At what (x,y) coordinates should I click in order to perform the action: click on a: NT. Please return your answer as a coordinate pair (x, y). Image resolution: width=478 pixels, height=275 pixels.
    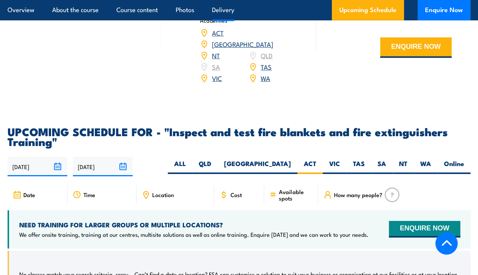
    Looking at the image, I should click on (216, 55).